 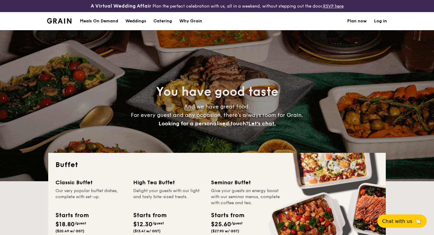 I want to click on span: ($13.41 w/ GST), so click(x=147, y=231).